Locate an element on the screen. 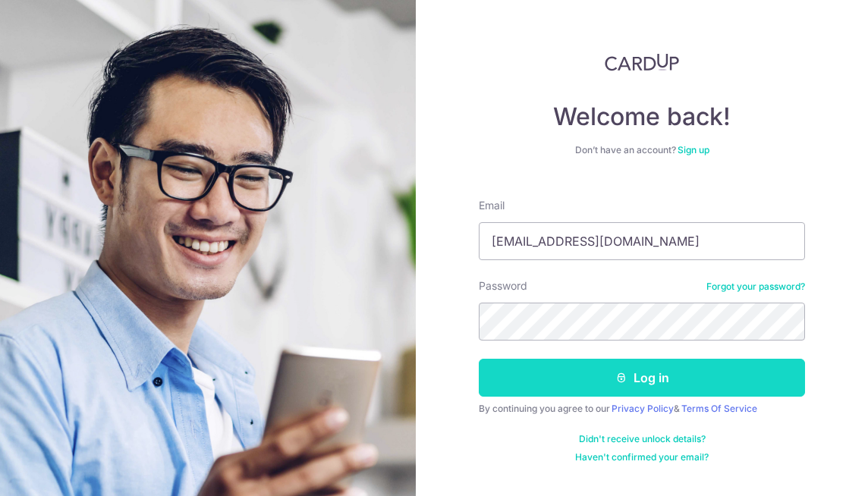 Image resolution: width=868 pixels, height=496 pixels. a: Sign up is located at coordinates (694, 149).